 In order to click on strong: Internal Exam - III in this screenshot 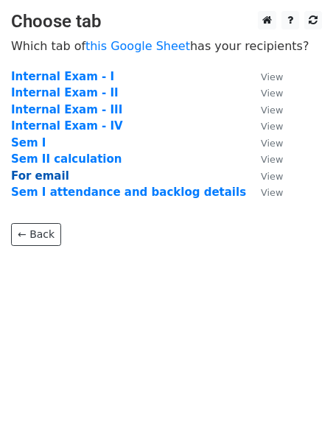, I will do `click(66, 110)`.